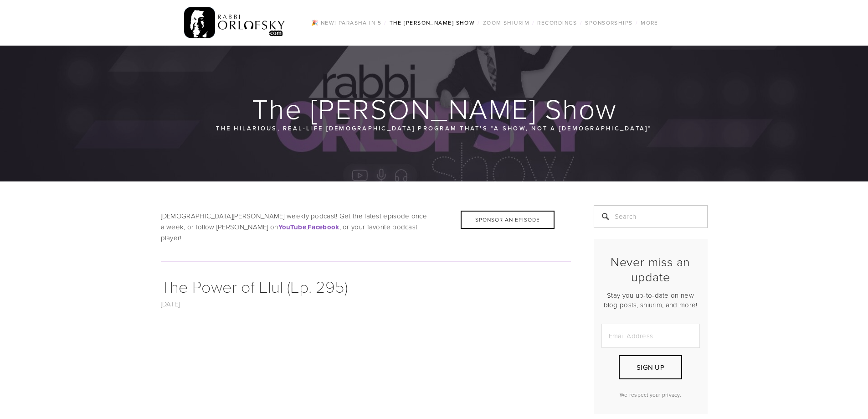  What do you see at coordinates (292, 226) in the screenshot?
I see `a: YouTube` at bounding box center [292, 226].